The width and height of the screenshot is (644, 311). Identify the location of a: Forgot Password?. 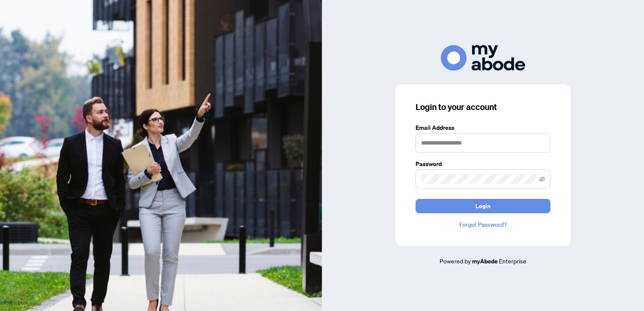
(483, 225).